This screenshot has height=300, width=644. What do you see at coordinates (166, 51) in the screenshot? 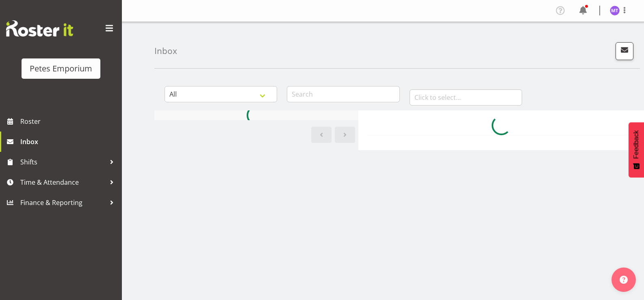
I see `h4: Inbox` at bounding box center [166, 51].